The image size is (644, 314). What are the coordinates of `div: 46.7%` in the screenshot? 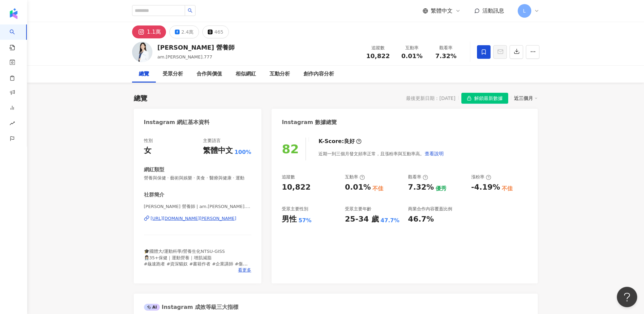 It's located at (421, 219).